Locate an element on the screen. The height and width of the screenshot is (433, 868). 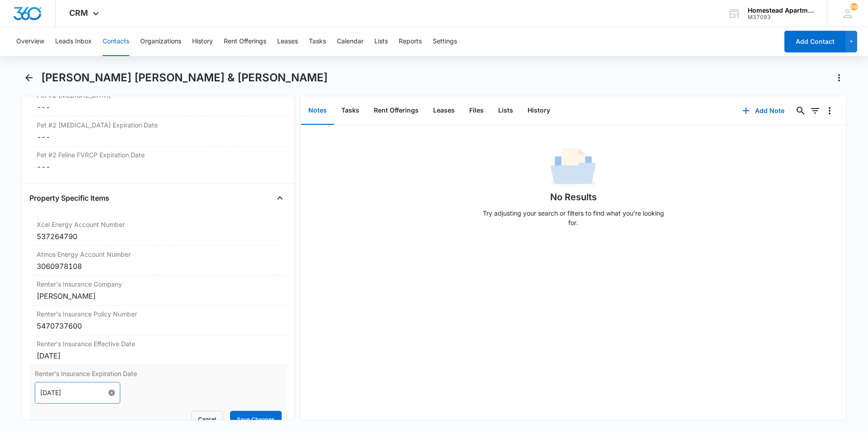
button: Search... is located at coordinates (801, 111).